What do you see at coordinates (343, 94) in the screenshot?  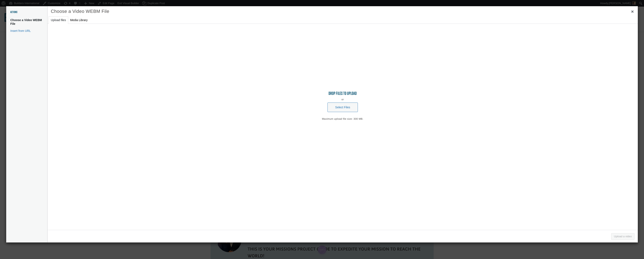 I see `h2: Drop files to upload` at bounding box center [343, 94].